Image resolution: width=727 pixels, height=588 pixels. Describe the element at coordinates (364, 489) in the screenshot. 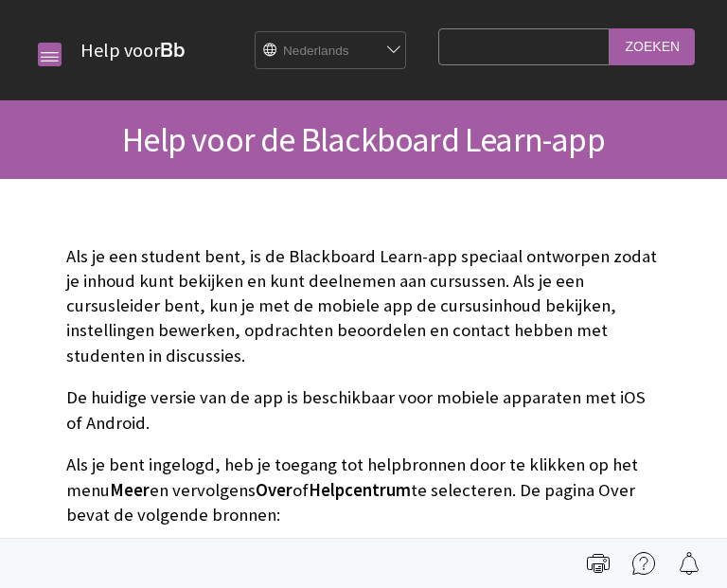

I see `p: Als je bent ingelogd, heb je toegang tot helpbronnen door te klikken op het menu en vervolgens of...` at that location.